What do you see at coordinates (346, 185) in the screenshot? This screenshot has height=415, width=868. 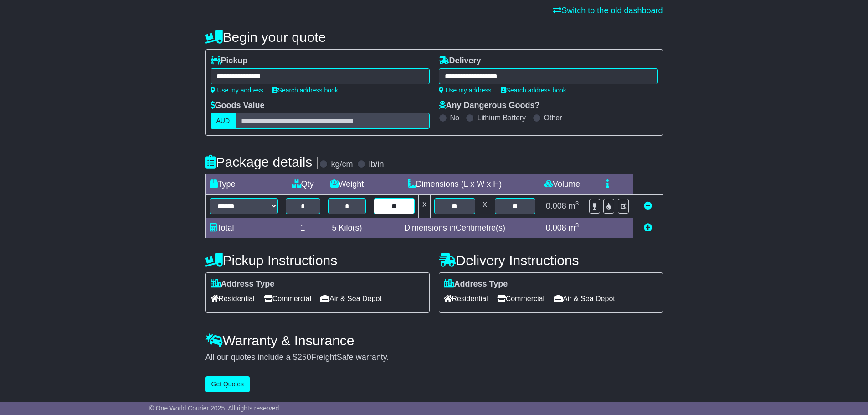 I see `td: Weight` at bounding box center [346, 185].